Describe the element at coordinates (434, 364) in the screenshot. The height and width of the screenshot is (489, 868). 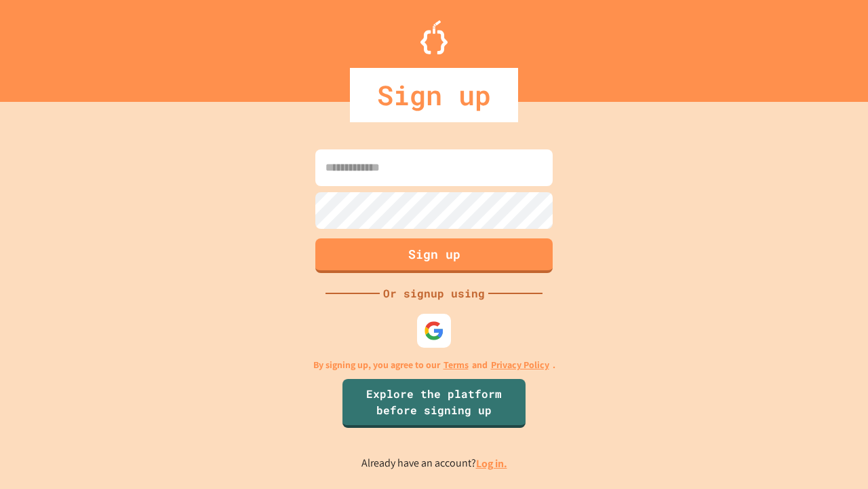
I see `p: By signing up, you agree to our and .` at that location.